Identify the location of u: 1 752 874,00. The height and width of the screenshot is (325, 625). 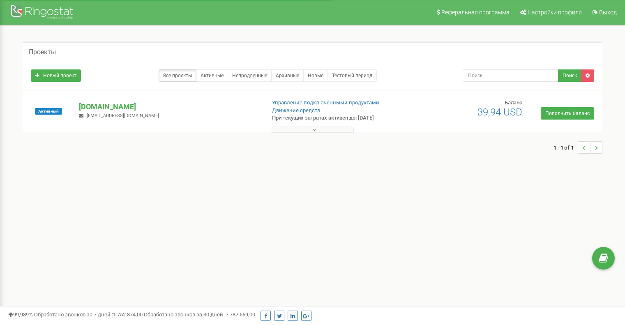
(128, 314).